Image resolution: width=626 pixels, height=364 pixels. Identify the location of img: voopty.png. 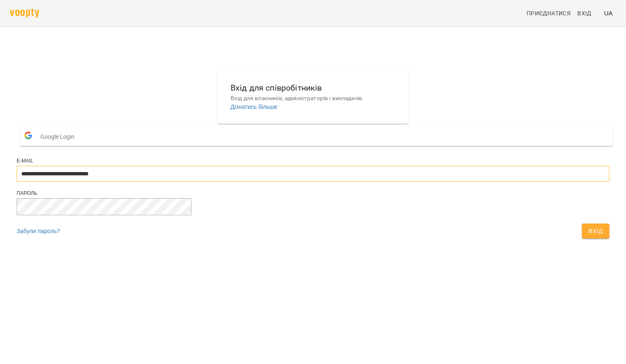
(25, 13).